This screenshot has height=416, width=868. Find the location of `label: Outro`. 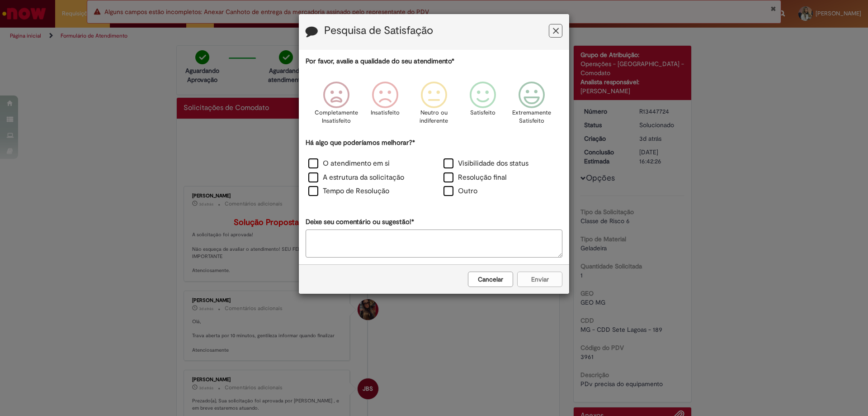

label: Outro is located at coordinates (460, 191).